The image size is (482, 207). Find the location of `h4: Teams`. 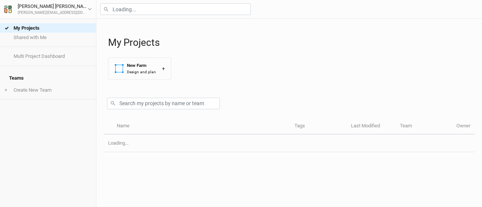

h4: Teams is located at coordinates (48, 78).